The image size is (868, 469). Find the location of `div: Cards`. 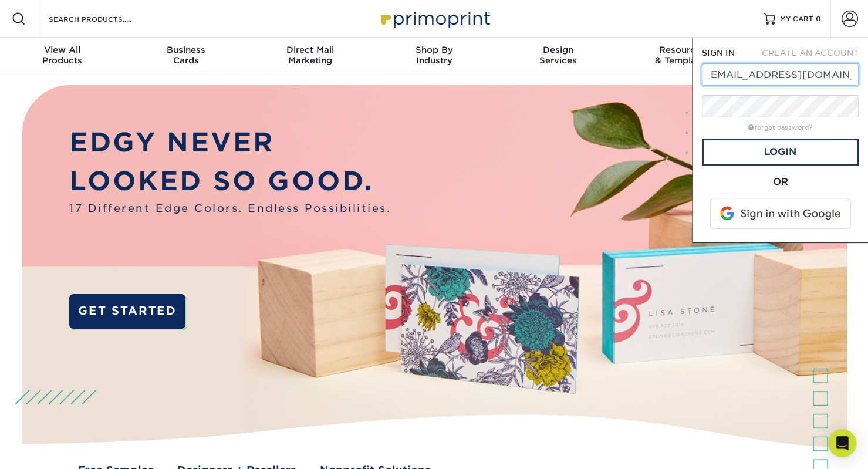

div: Cards is located at coordinates (185, 56).